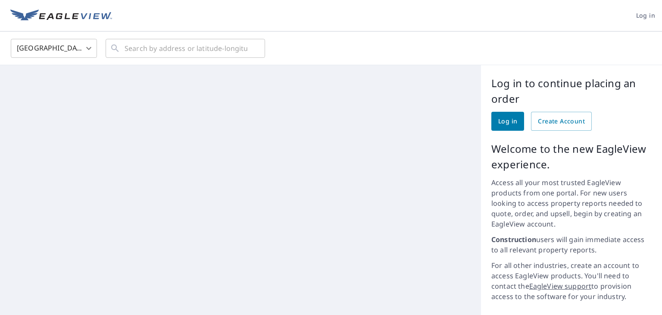 The image size is (662, 315). What do you see at coordinates (561, 121) in the screenshot?
I see `a: Create Account` at bounding box center [561, 121].